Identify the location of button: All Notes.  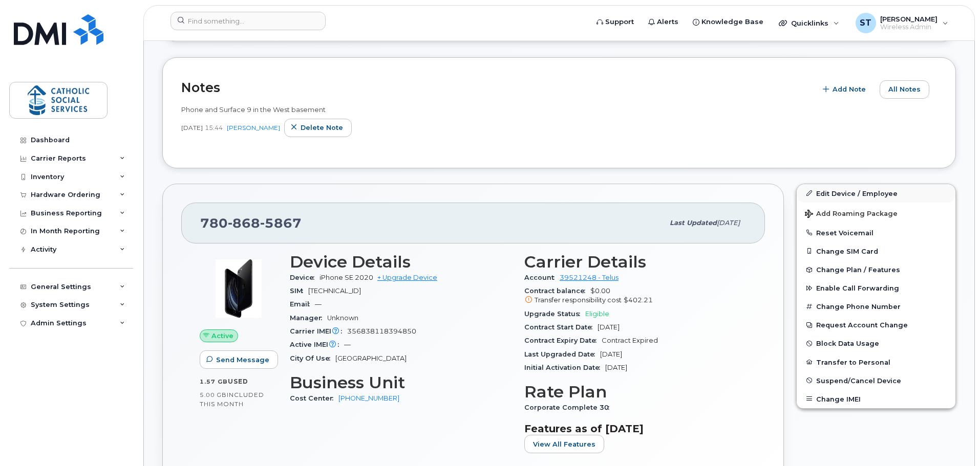
(904, 90).